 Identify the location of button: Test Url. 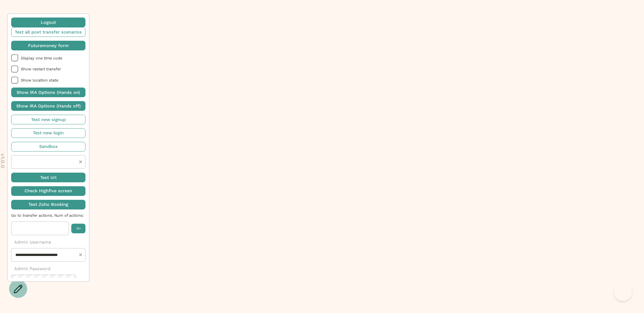
(49, 177).